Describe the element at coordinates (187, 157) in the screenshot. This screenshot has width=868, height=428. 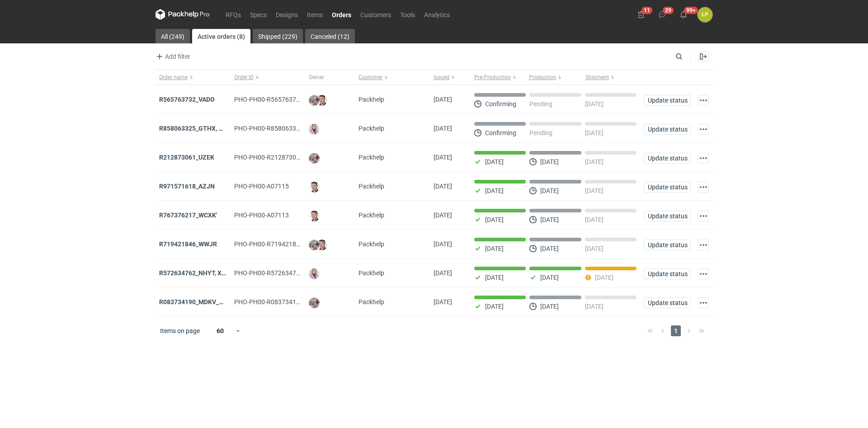
I see `a: R212873061_UZEK` at that location.